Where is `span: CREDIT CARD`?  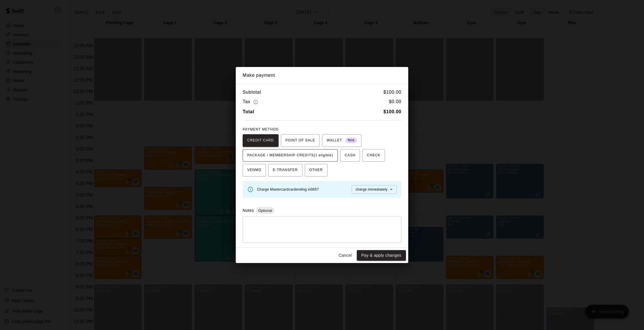 span: CREDIT CARD is located at coordinates (261, 141).